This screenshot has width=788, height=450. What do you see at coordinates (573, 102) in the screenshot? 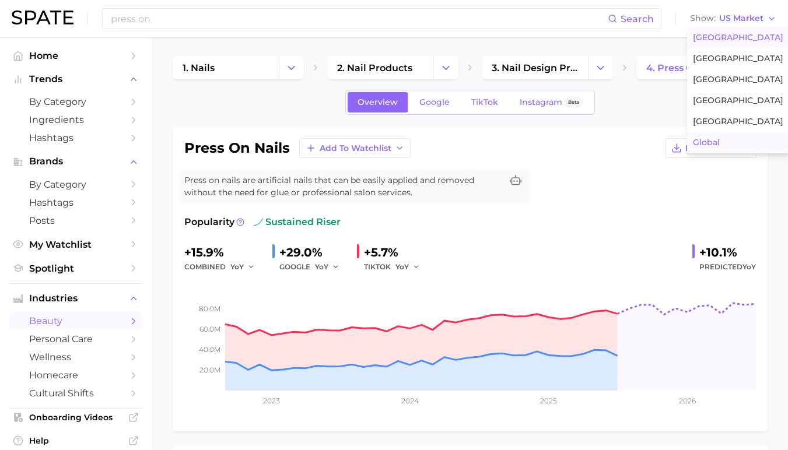
I see `span: Beta` at bounding box center [573, 102].